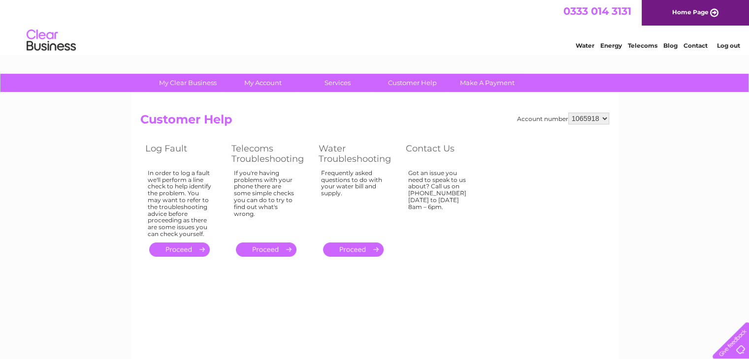 This screenshot has width=749, height=359. Describe the element at coordinates (180, 204) in the screenshot. I see `div: In order to log a fault we'll perform a line check to help identify the problem. You may want to ...` at that location.